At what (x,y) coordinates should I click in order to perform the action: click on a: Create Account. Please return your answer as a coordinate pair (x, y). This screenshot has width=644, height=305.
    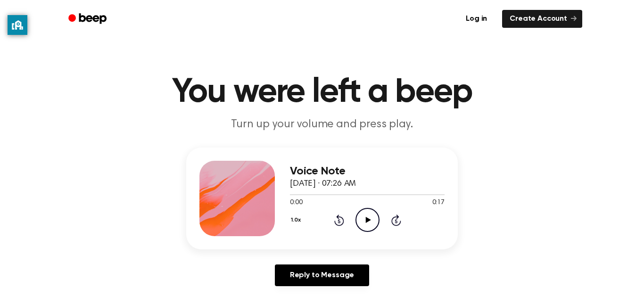
    Looking at the image, I should click on (542, 19).